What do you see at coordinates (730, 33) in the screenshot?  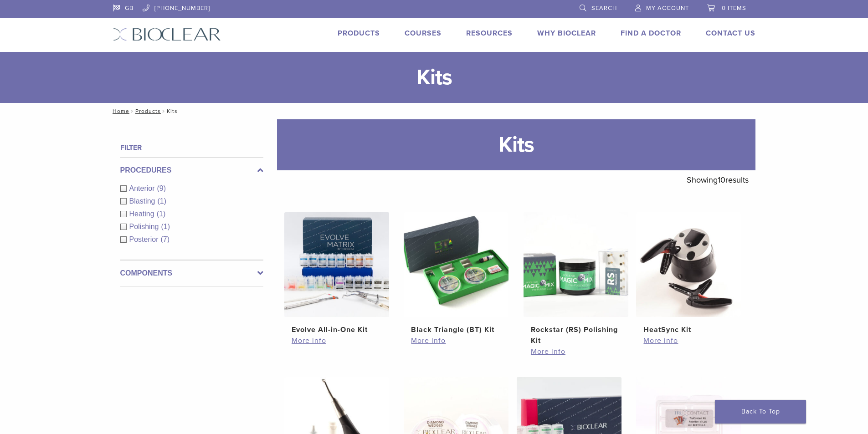 I see `a: Contact Us` at bounding box center [730, 33].